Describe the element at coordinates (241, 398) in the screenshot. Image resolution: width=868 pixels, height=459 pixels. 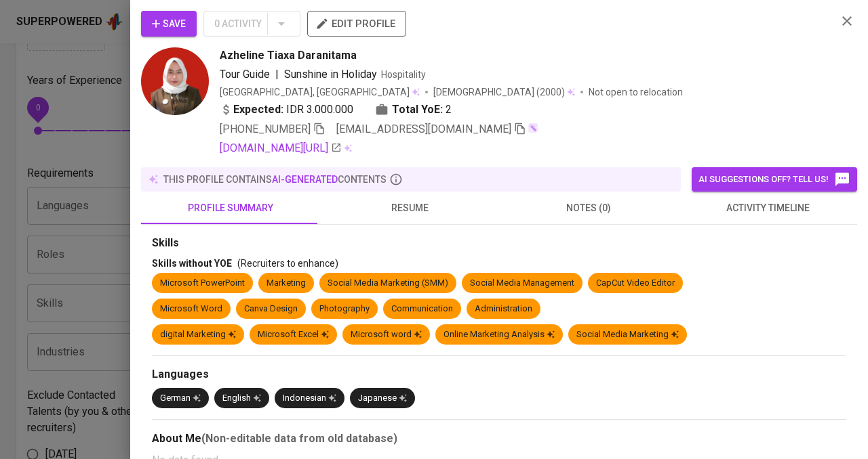
I see `div: English` at that location.